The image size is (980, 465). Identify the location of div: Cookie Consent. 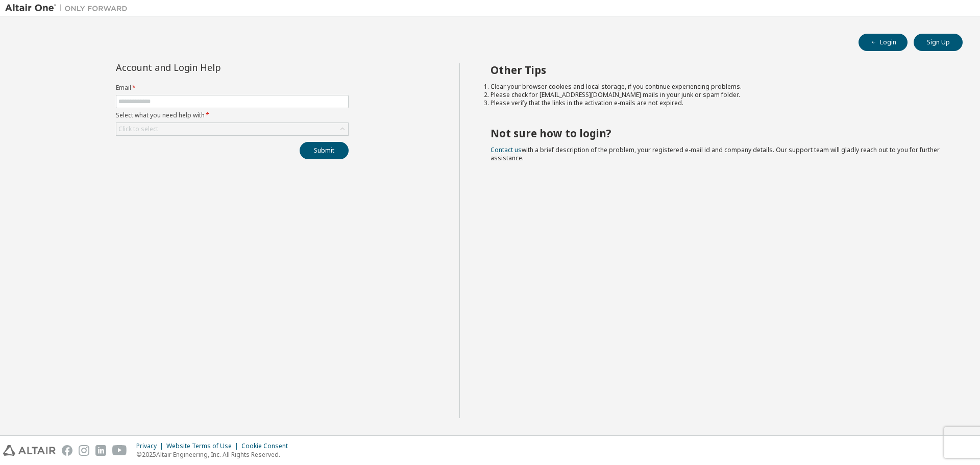
(267, 446).